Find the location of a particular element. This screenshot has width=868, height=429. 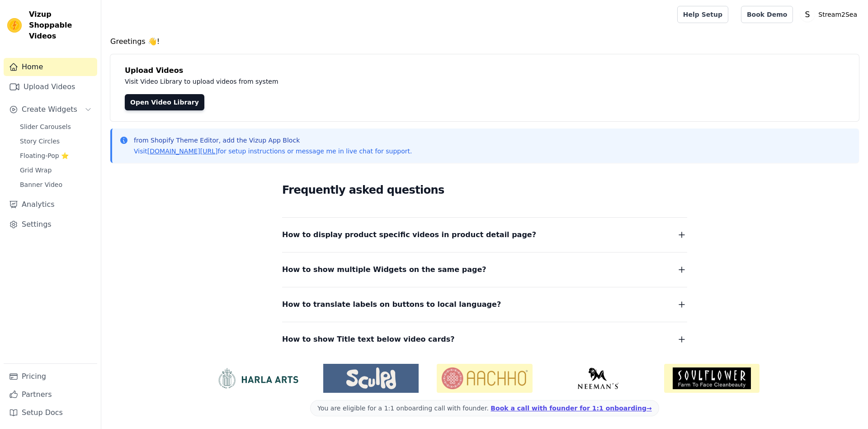

a: Open Video Library is located at coordinates (164, 102).